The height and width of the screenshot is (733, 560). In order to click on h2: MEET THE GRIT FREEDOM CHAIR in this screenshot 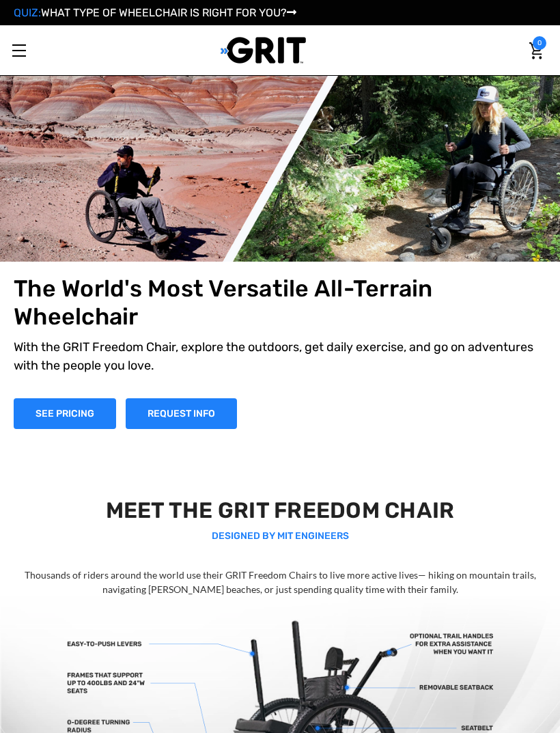, I will do `click(280, 510)`.